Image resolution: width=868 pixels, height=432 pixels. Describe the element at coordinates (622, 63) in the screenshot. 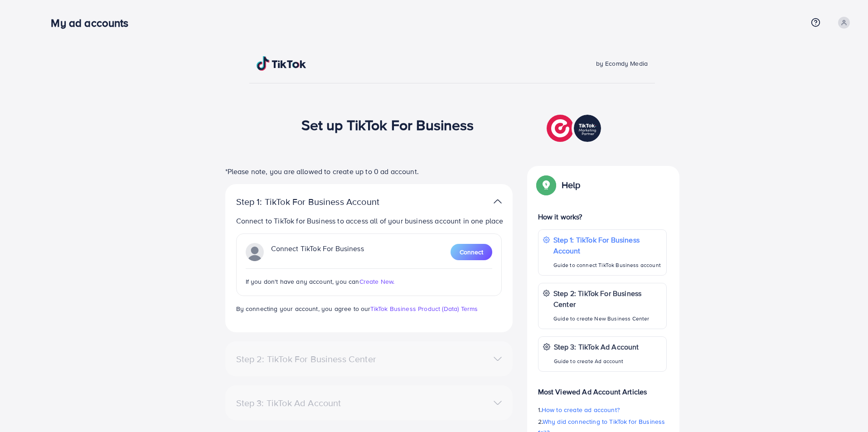

I see `span: by Ecomdy Media` at that location.